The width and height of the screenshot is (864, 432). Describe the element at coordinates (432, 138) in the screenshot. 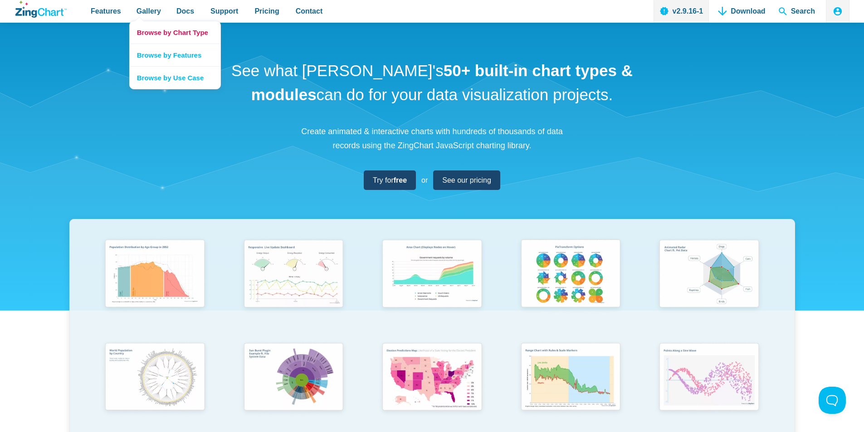

I see `p: Create animated & interactive charts with hundreds of thousands of data records using the ZingCha...` at that location.